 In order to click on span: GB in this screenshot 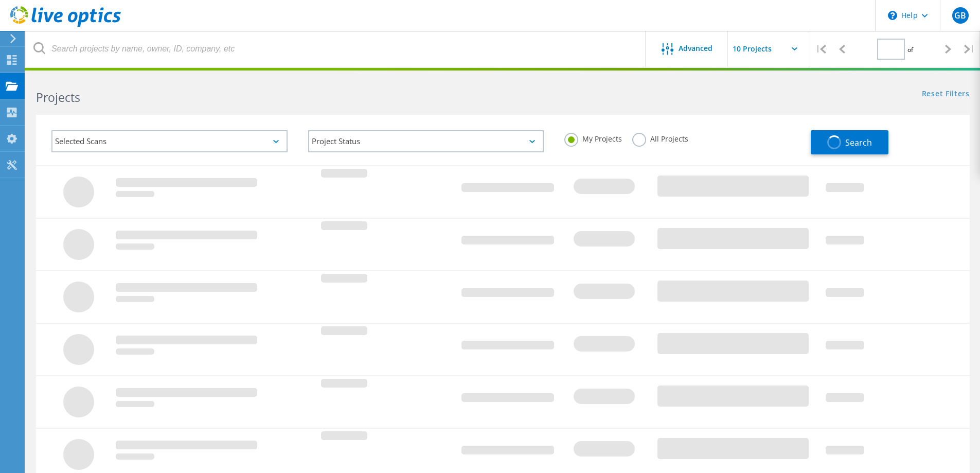, I will do `click(960, 15)`.